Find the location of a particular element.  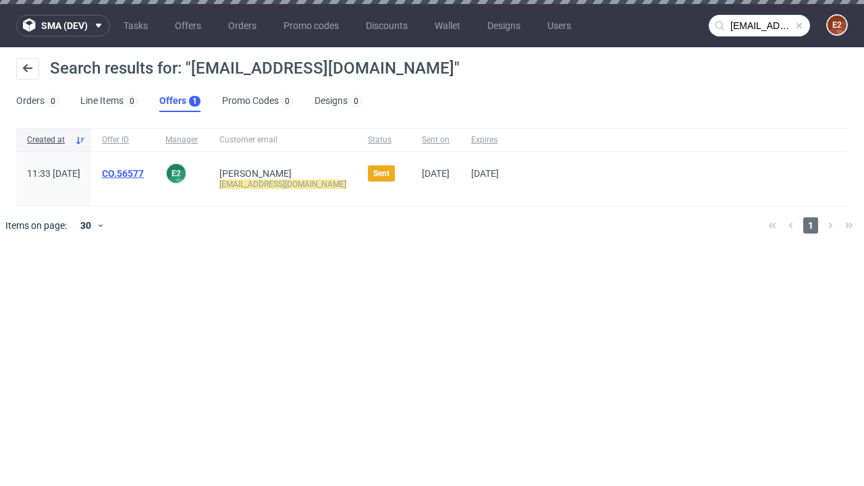

a: Offers1 is located at coordinates (180, 101).